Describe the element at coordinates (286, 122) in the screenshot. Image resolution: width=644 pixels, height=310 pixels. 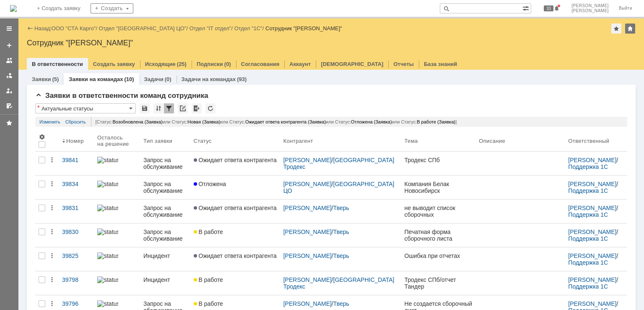
I see `span: Ожидает ответа контрагента (Заявка)` at that location.